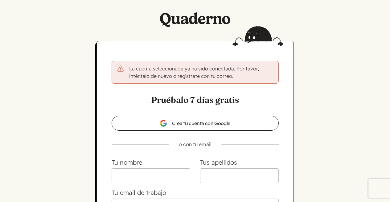 Image resolution: width=390 pixels, height=202 pixels. Describe the element at coordinates (195, 100) in the screenshot. I see `h1: Pruébalo 7 días gratis` at that location.